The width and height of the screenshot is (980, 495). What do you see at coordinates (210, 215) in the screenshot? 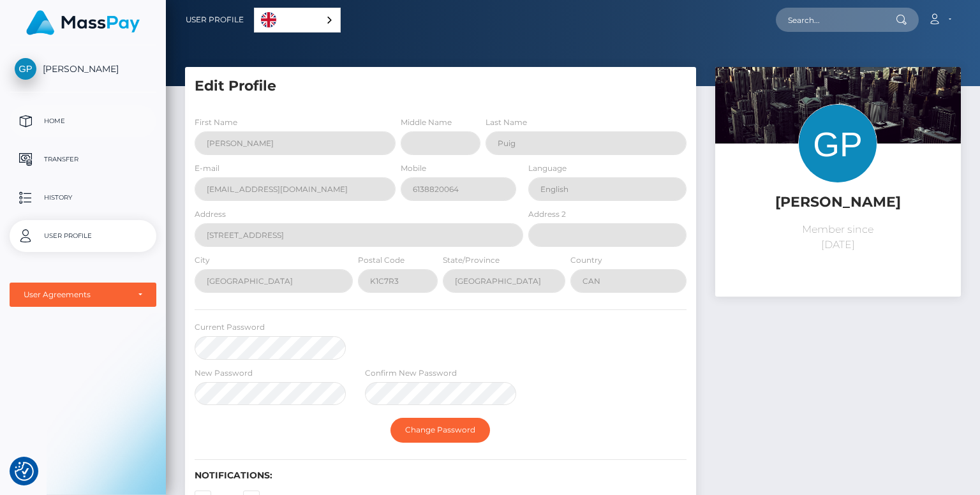
I see `label: Address` at bounding box center [210, 215].